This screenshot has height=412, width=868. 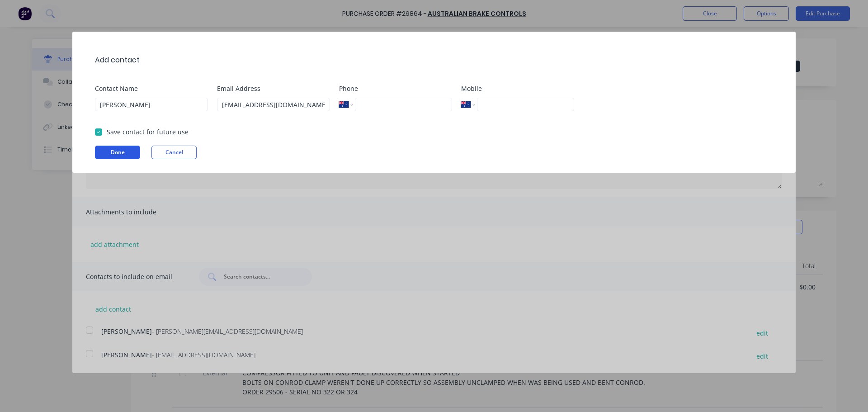 What do you see at coordinates (147, 132) in the screenshot?
I see `div: Save contact for future use` at bounding box center [147, 132].